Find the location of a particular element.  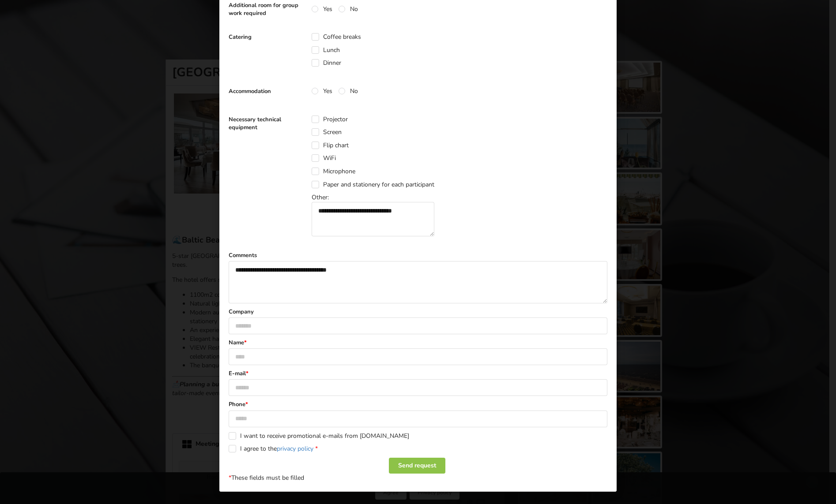

p: These fields must be filled is located at coordinates (418, 478).